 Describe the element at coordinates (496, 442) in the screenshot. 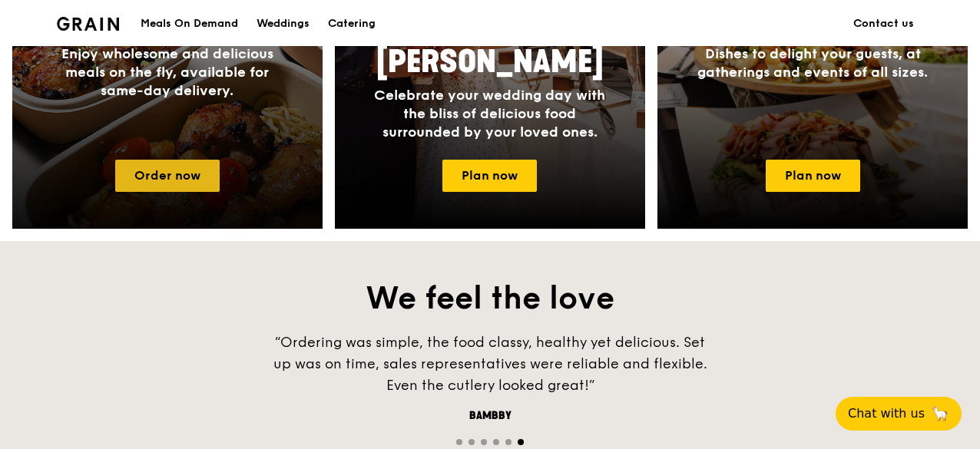

I see `span: Go to slide 4` at that location.